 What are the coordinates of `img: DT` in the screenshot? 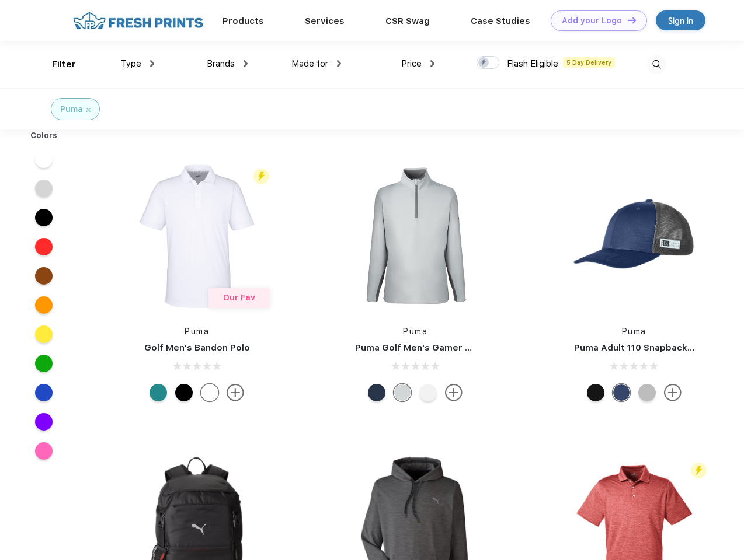 It's located at (632, 20).